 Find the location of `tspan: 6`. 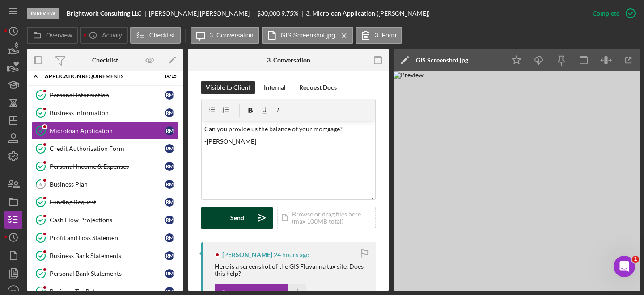

tspan: 6 is located at coordinates (40, 184).